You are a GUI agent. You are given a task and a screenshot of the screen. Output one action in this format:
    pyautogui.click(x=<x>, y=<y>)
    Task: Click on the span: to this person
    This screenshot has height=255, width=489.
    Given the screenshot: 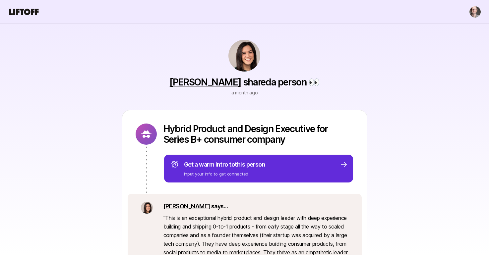 What is the action you would take?
    pyautogui.click(x=247, y=165)
    